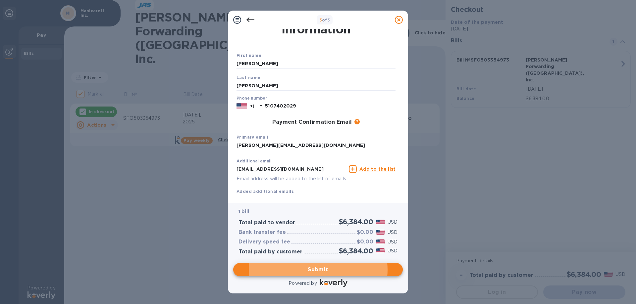 The image size is (636, 304). What do you see at coordinates (254, 162) in the screenshot?
I see `label: Additional email` at bounding box center [254, 162].